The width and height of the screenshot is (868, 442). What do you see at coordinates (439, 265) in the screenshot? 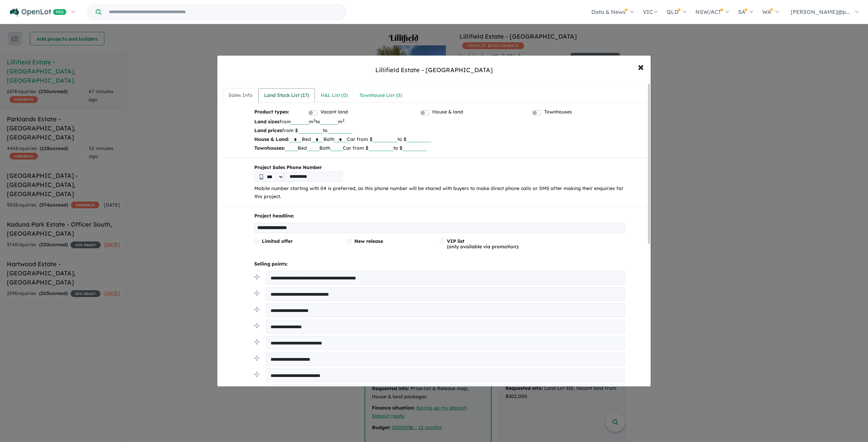
I see `p: Selling points:` at bounding box center [439, 265].